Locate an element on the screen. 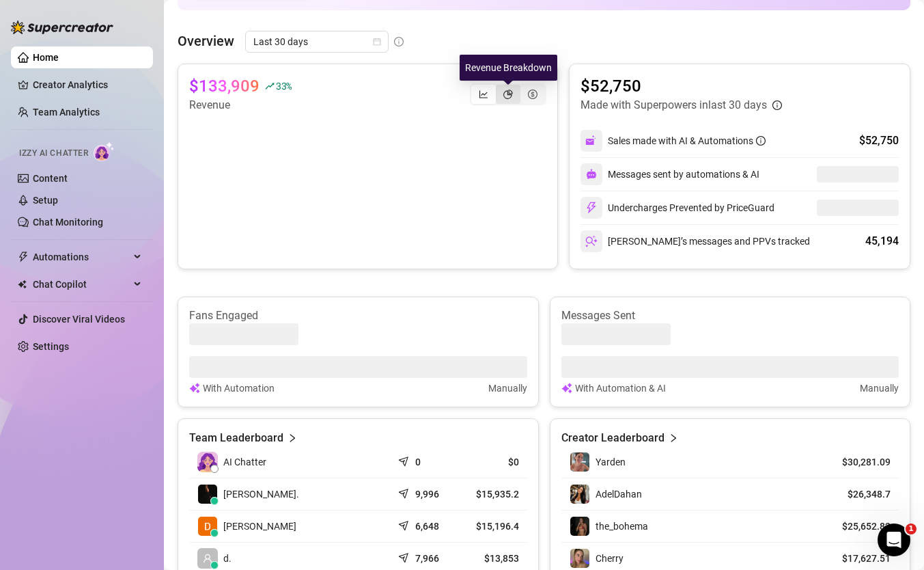 This screenshot has height=570, width=924. div: Sales made with AI & Automations is located at coordinates (686, 141).